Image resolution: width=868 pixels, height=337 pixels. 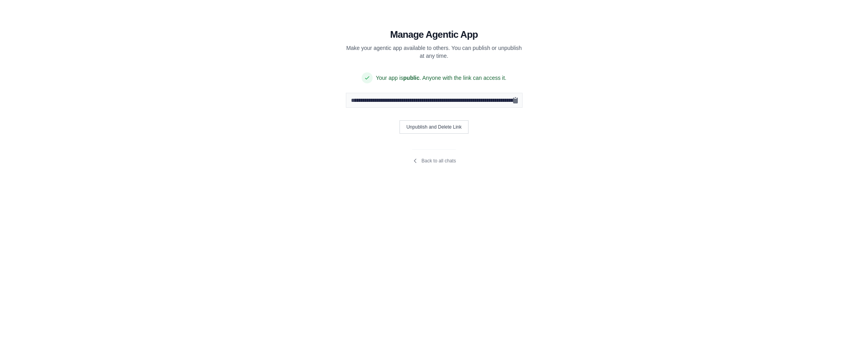 I want to click on a: Back to all chats, so click(x=434, y=161).